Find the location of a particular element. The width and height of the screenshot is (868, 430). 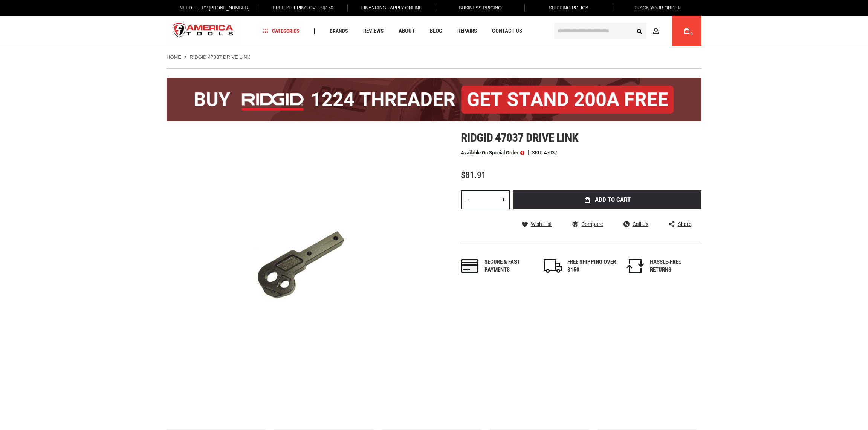

a: Home is located at coordinates (174, 57).